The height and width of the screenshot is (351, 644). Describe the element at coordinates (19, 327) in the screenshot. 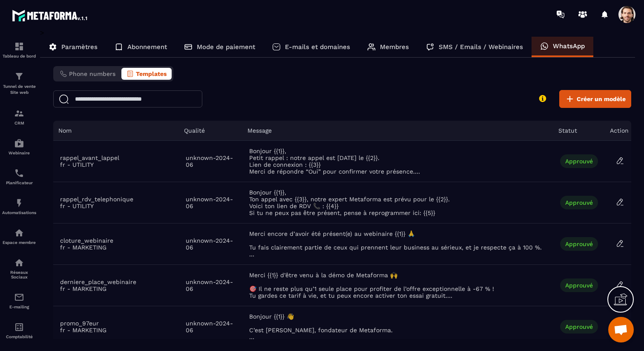

I see `img: accountant` at that location.